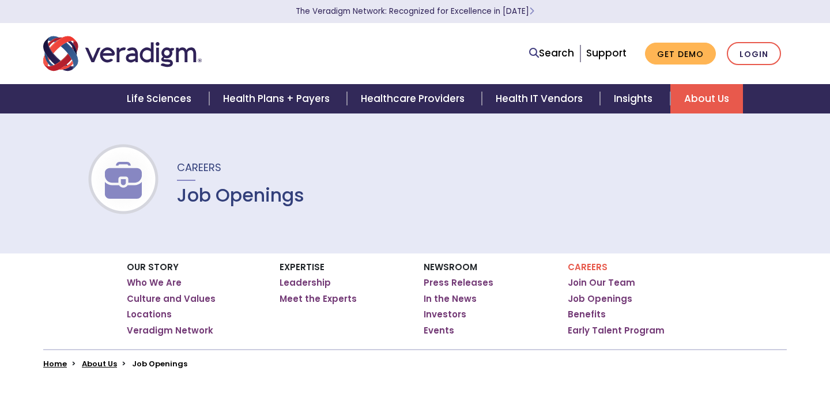 Image resolution: width=830 pixels, height=394 pixels. Describe the element at coordinates (240, 195) in the screenshot. I see `h1: Job Openings` at that location.